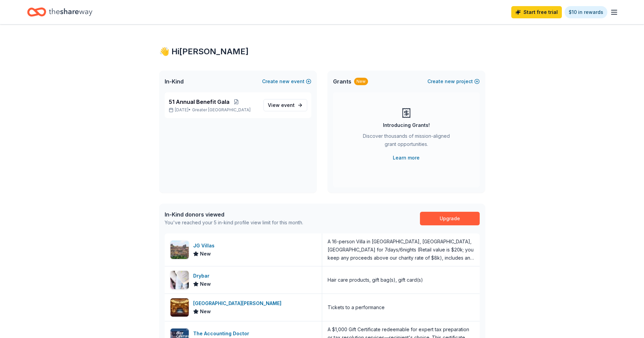 The image size is (644, 338). Describe the element at coordinates (342, 82) in the screenshot. I see `span: Grants` at that location.